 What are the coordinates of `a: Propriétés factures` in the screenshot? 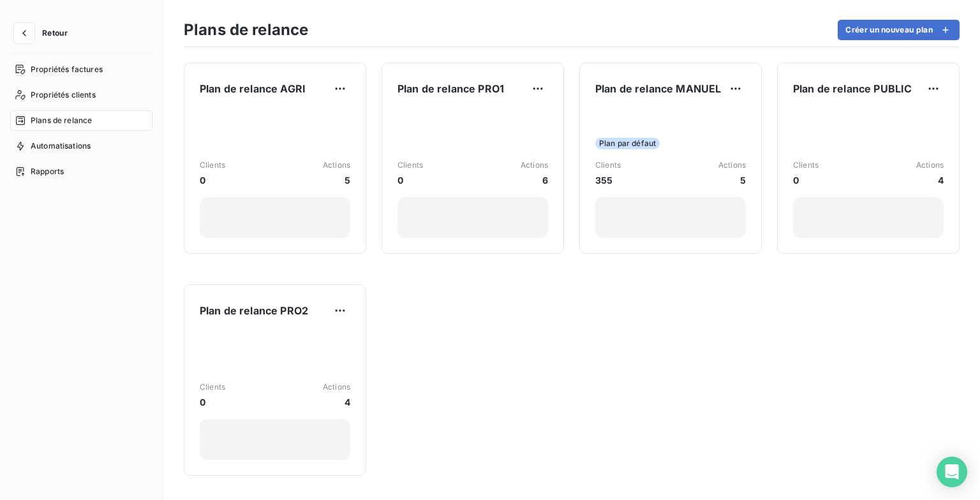 It's located at (81, 70).